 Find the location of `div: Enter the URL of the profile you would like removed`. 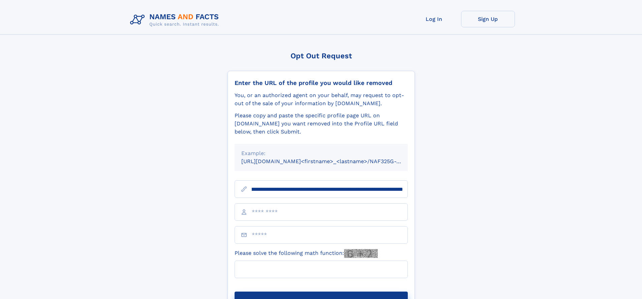

div: Enter the URL of the profile you would like removed is located at coordinates (321, 83).